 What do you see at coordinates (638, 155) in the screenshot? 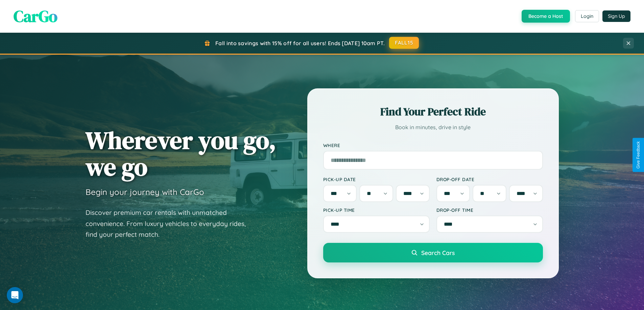
I see `div: Give Feedback` at bounding box center [638, 155].